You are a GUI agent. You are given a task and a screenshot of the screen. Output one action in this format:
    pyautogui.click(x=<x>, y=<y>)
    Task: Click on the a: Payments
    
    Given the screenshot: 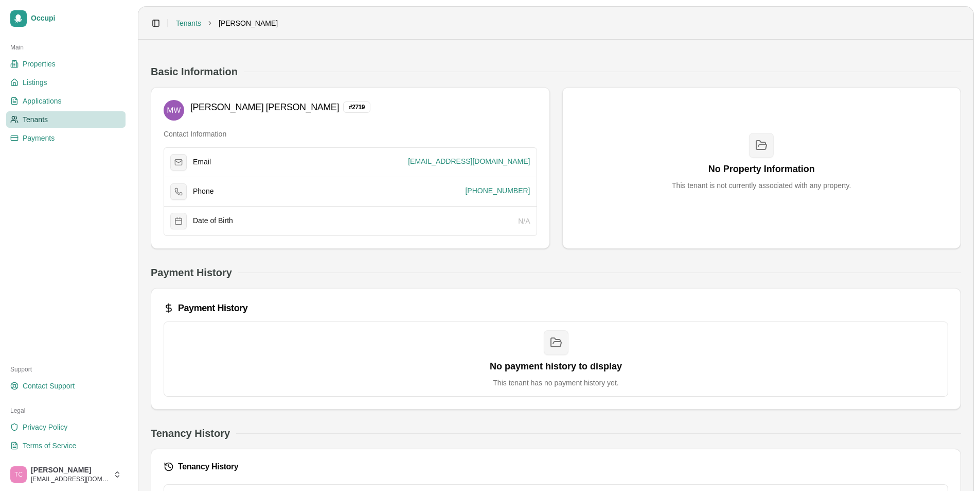 What is the action you would take?
    pyautogui.click(x=66, y=138)
    